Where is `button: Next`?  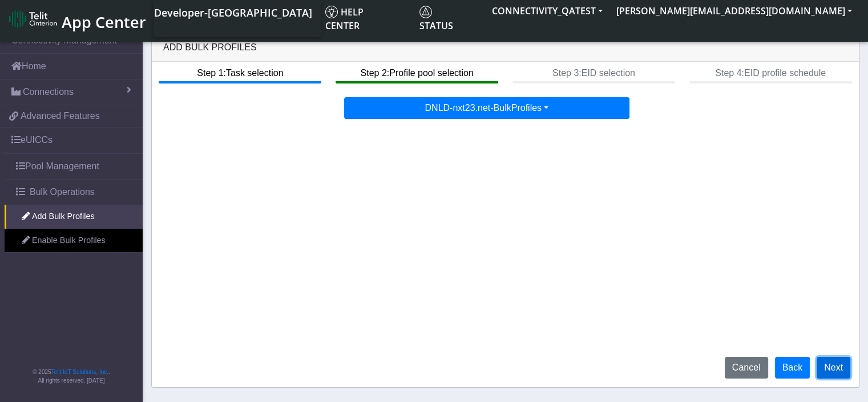 button: Next is located at coordinates (833, 368).